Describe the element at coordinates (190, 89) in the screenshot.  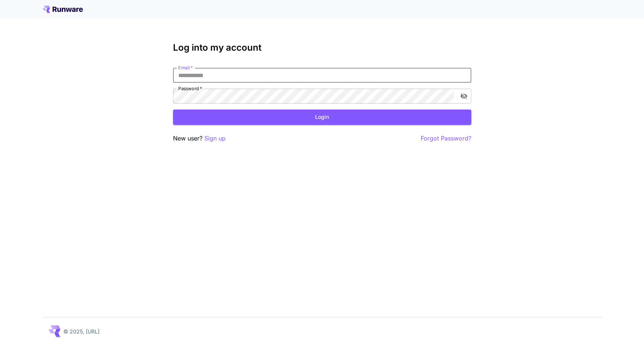
I see `label: Password` at that location.